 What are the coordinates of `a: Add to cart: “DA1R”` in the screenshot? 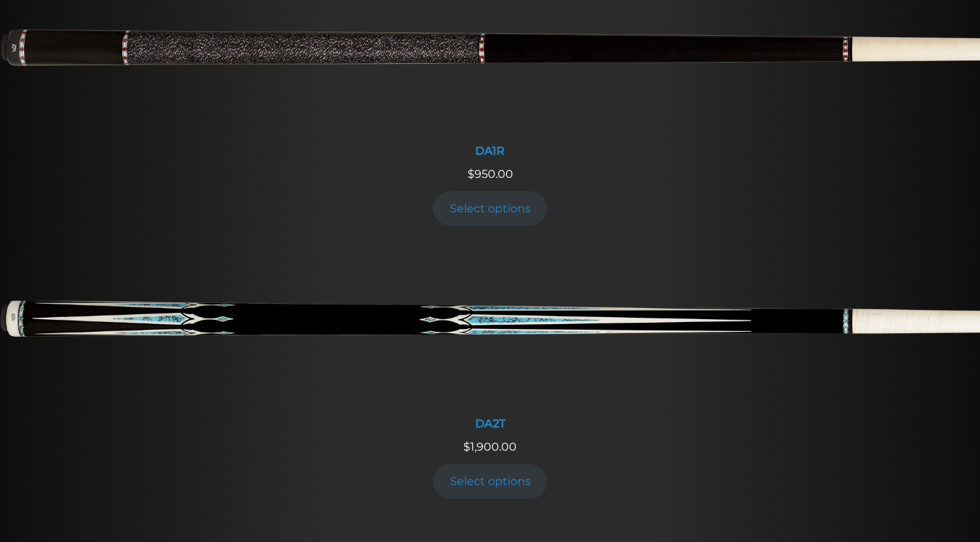 It's located at (490, 208).